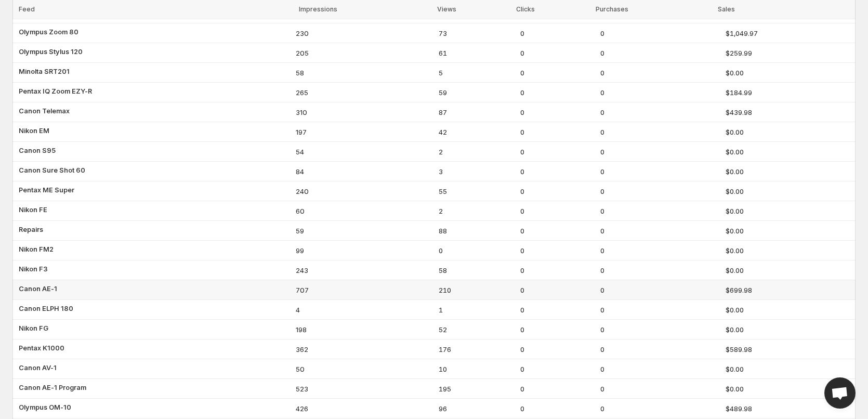 The image size is (868, 419). Describe the element at coordinates (365, 330) in the screenshot. I see `td: 198` at that location.